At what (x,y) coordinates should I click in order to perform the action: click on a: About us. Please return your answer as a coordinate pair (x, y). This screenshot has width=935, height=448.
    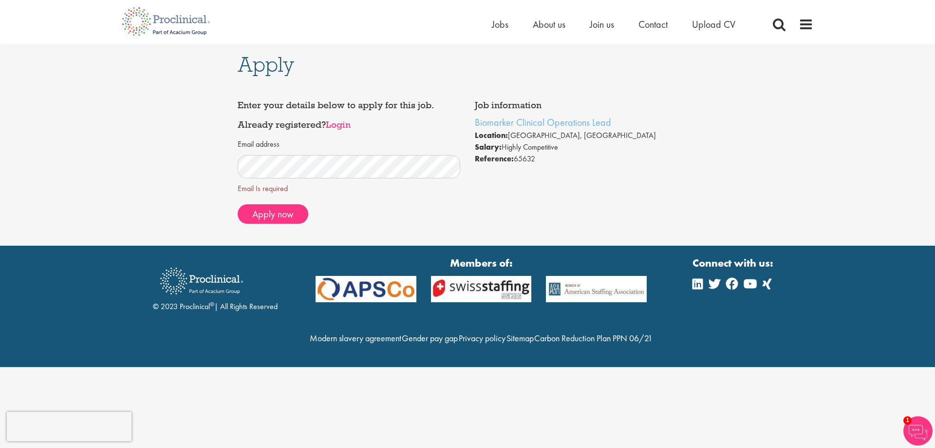
    Looking at the image, I should click on (549, 24).